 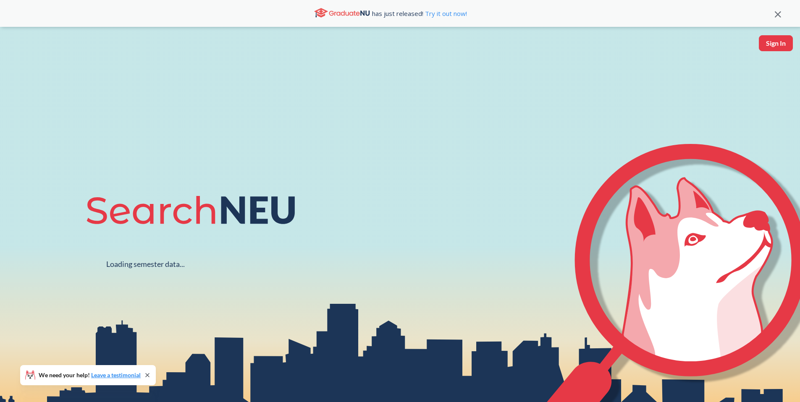 I want to click on span: We need your help!, so click(x=89, y=375).